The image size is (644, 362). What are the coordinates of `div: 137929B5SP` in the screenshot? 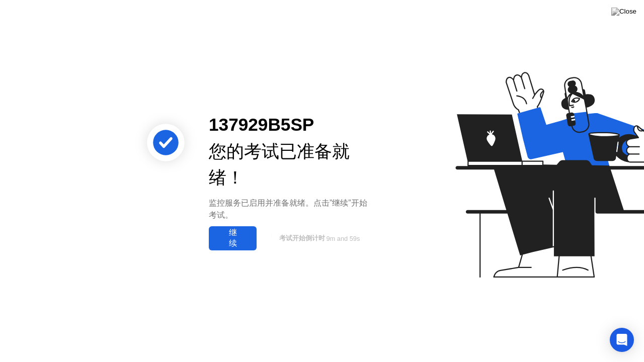 It's located at (291, 124).